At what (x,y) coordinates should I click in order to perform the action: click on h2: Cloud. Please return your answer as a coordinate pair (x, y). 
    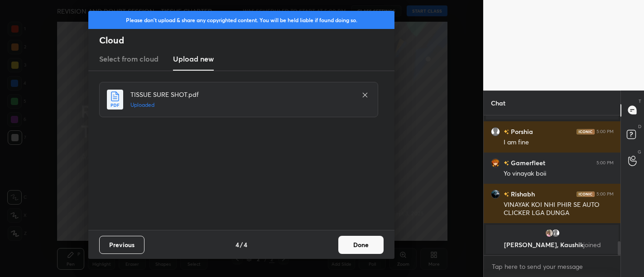
    Looking at the image, I should click on (247, 40).